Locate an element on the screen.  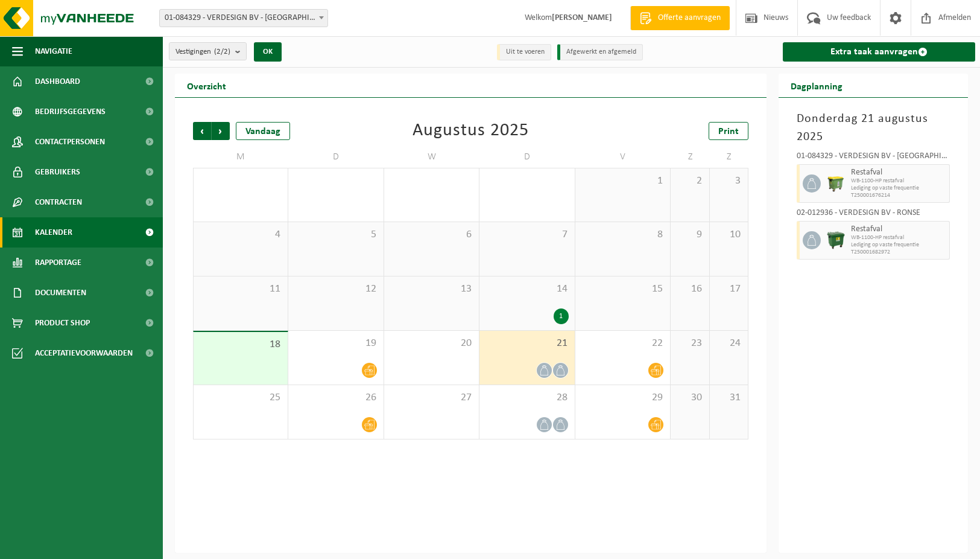
h3: Donderdag 21 augustus 2025 is located at coordinates (874, 128).